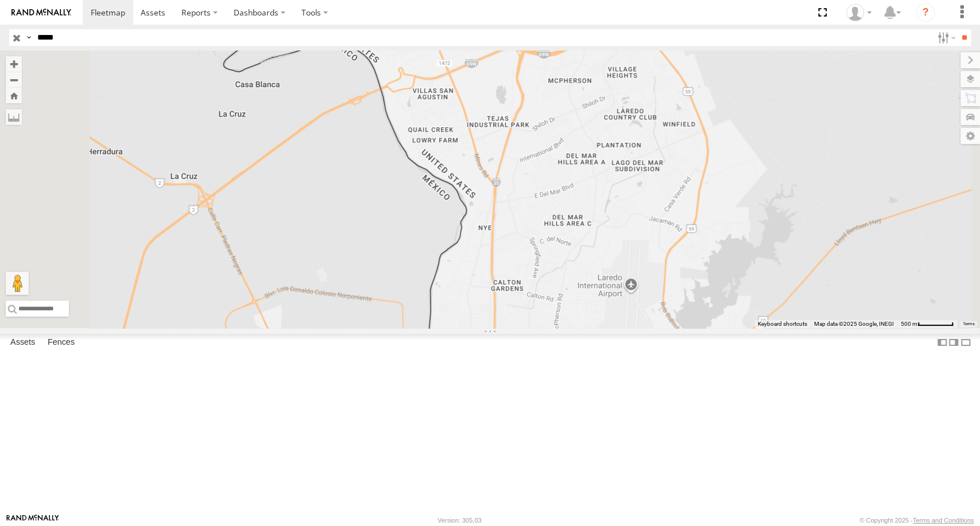 This screenshot has width=980, height=526. What do you see at coordinates (943, 520) in the screenshot?
I see `a: Terms and Conditions` at bounding box center [943, 520].